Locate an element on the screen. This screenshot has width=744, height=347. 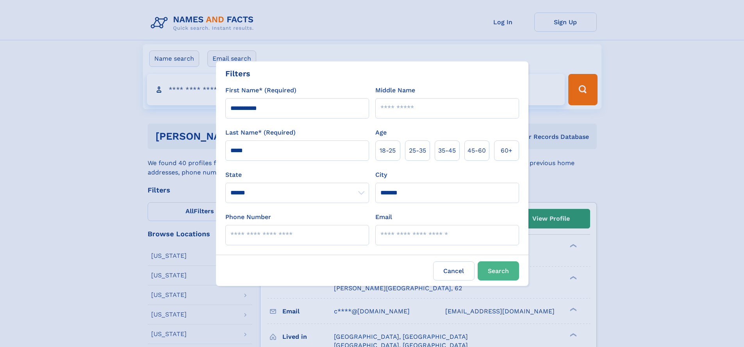
label: Email is located at coordinates (384, 217).